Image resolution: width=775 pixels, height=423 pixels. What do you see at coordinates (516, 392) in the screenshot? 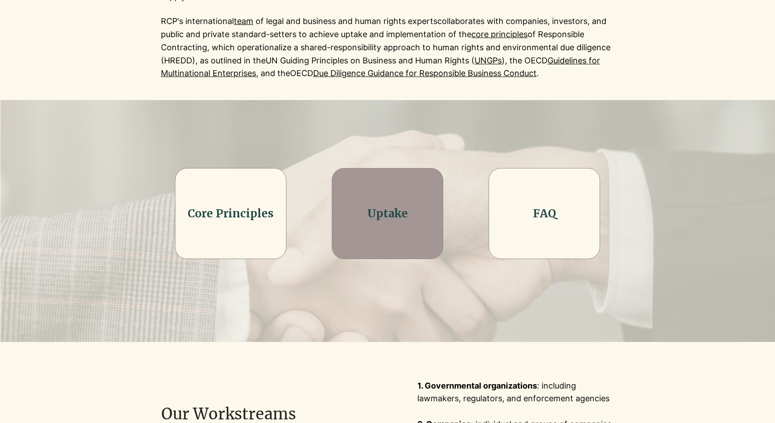
I see `p: : including lawmakers, regulators, and enforcement agencies` at bounding box center [516, 392].